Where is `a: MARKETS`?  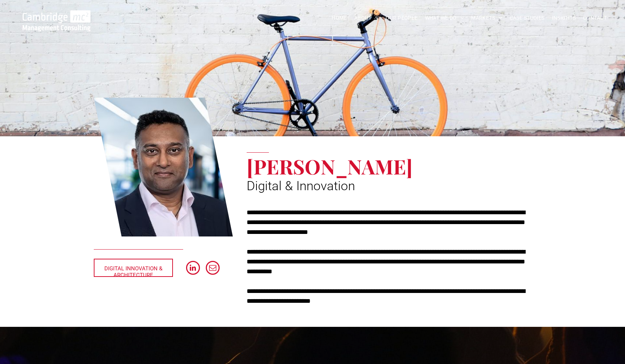
a: MARKETS is located at coordinates (486, 18).